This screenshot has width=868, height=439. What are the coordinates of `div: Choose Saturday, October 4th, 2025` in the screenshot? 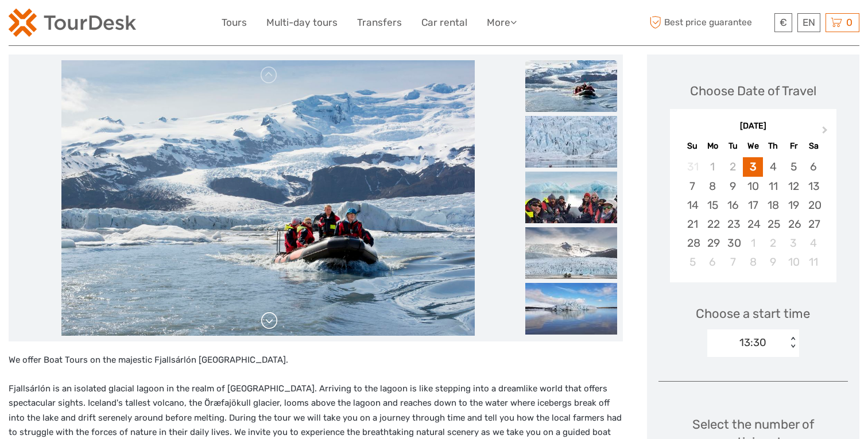 It's located at (814, 242).